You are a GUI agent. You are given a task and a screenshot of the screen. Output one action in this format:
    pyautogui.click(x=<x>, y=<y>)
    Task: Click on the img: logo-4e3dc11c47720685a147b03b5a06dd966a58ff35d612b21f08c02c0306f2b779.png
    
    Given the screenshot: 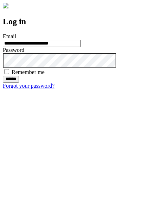 What is the action you would take?
    pyautogui.click(x=6, y=6)
    